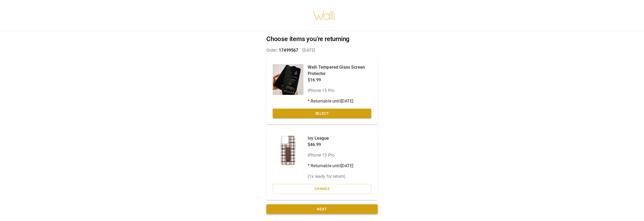 Image resolution: width=644 pixels, height=221 pixels. I want to click on p: $46.99, so click(330, 144).